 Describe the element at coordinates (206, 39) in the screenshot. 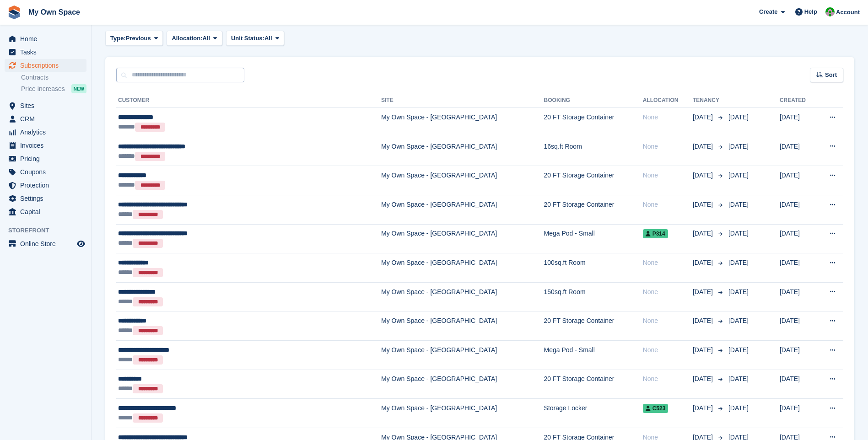

I see `span: All` at that location.